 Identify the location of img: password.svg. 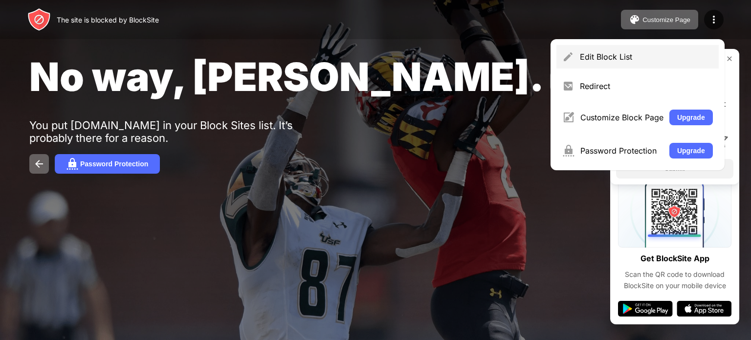
(72, 164).